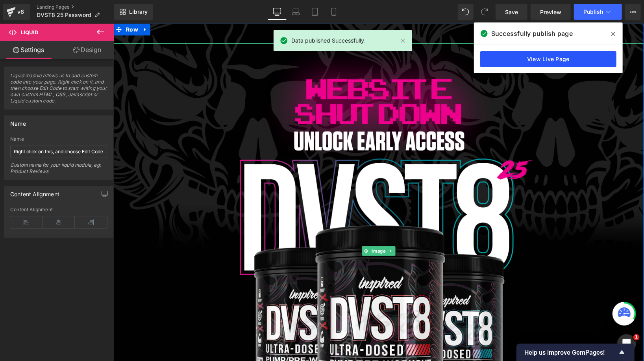  I want to click on a: Mobile, so click(334, 12).